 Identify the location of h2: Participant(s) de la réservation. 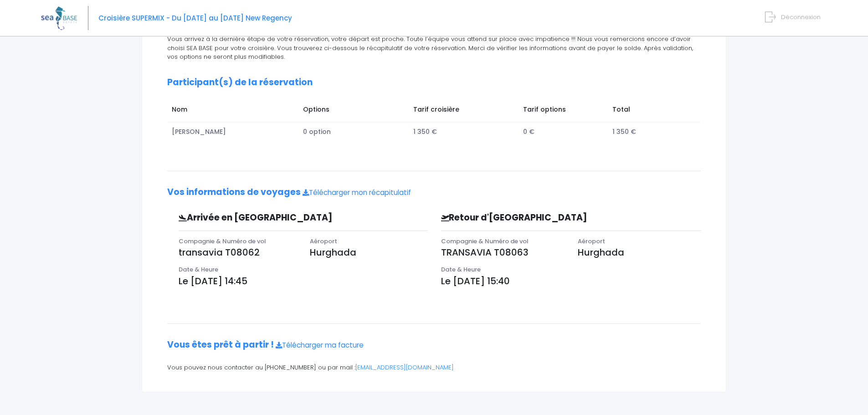
(434, 82).